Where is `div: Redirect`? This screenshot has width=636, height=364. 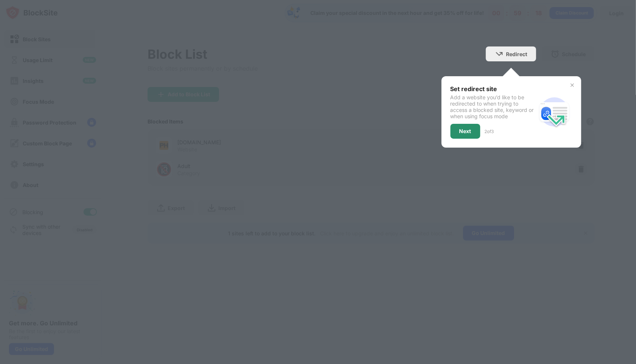 div: Redirect is located at coordinates (516, 54).